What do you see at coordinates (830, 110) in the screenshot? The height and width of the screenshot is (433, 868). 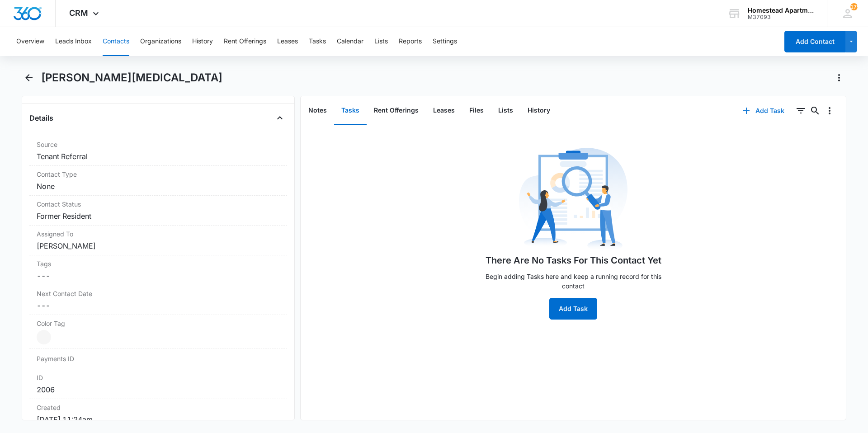 I see `button: Overflow Menu` at bounding box center [830, 110].